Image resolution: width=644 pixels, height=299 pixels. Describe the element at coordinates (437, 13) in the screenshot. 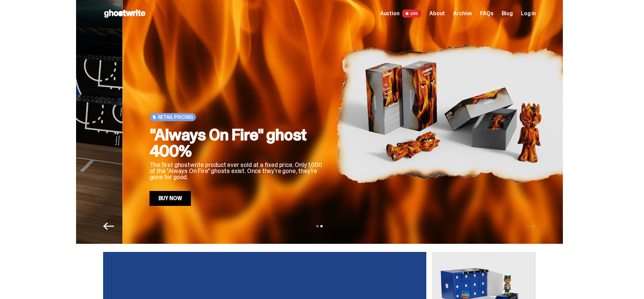

I see `a: About` at that location.